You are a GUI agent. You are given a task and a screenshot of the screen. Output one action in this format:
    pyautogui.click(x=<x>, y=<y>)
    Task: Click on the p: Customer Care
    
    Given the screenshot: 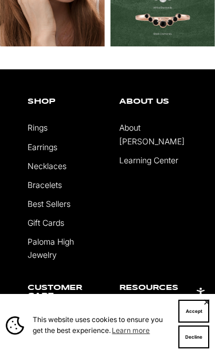 What is the action you would take?
    pyautogui.click(x=61, y=292)
    